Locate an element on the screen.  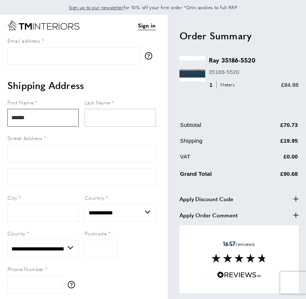
span: Street Address is located at coordinates (25, 138).